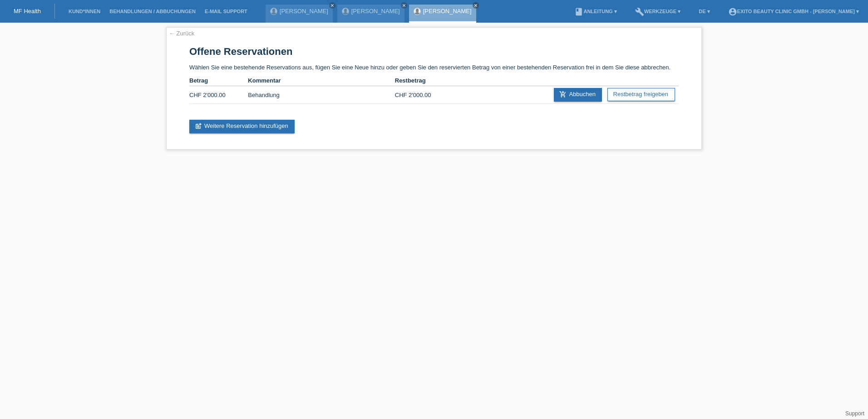  I want to click on a: add_shopping_cartAbbuchen, so click(578, 95).